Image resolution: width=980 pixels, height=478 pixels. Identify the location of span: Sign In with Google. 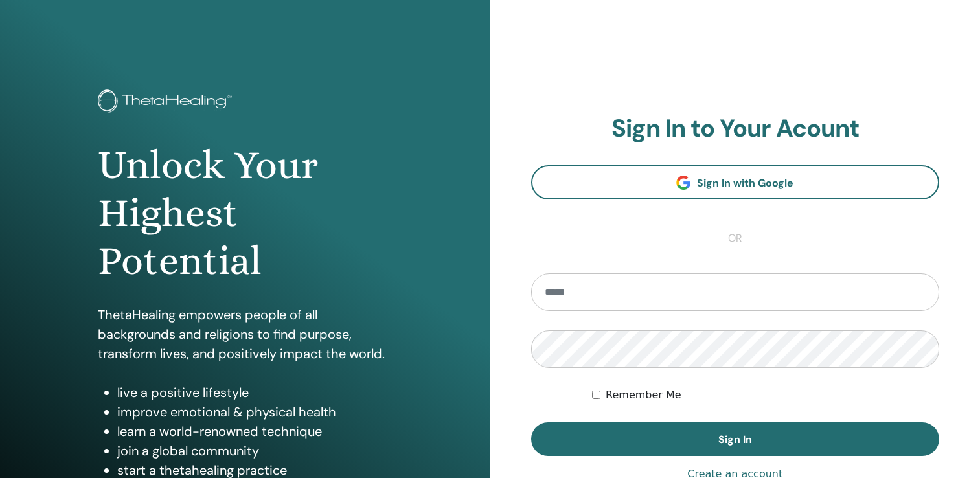
(745, 183).